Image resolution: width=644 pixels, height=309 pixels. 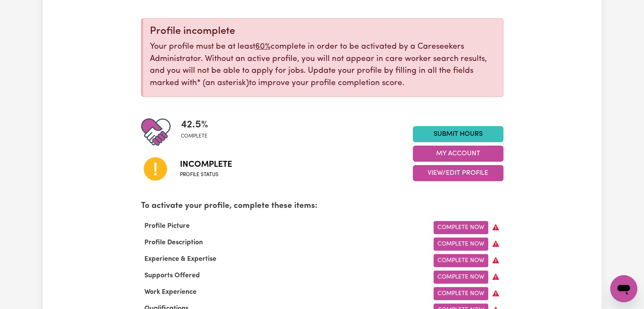 I want to click on button: My Account, so click(x=458, y=154).